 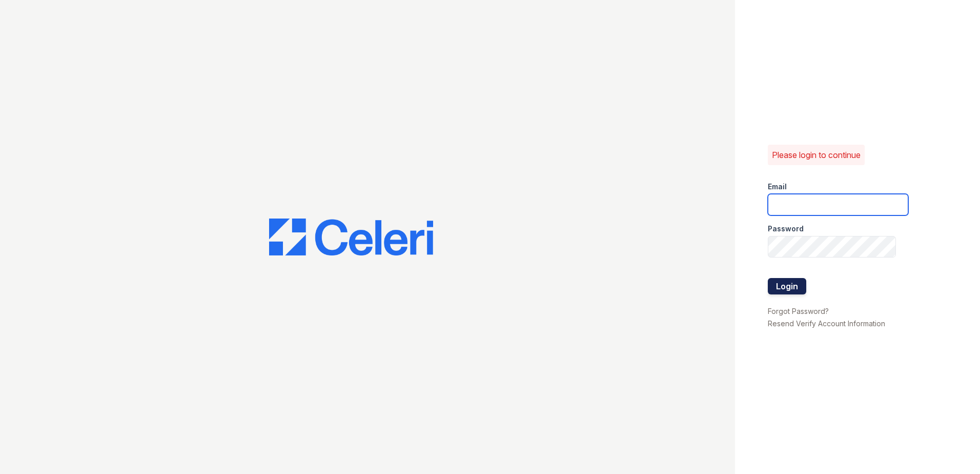 What do you see at coordinates (777, 187) in the screenshot?
I see `label: Email` at bounding box center [777, 187].